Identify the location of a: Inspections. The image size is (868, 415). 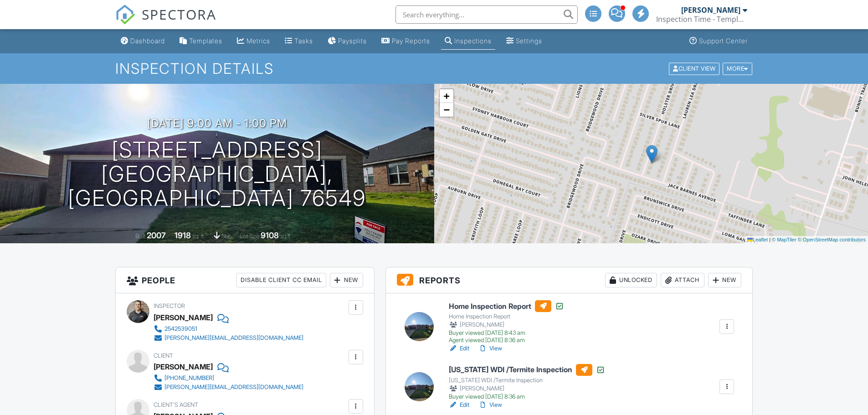
(468, 41).